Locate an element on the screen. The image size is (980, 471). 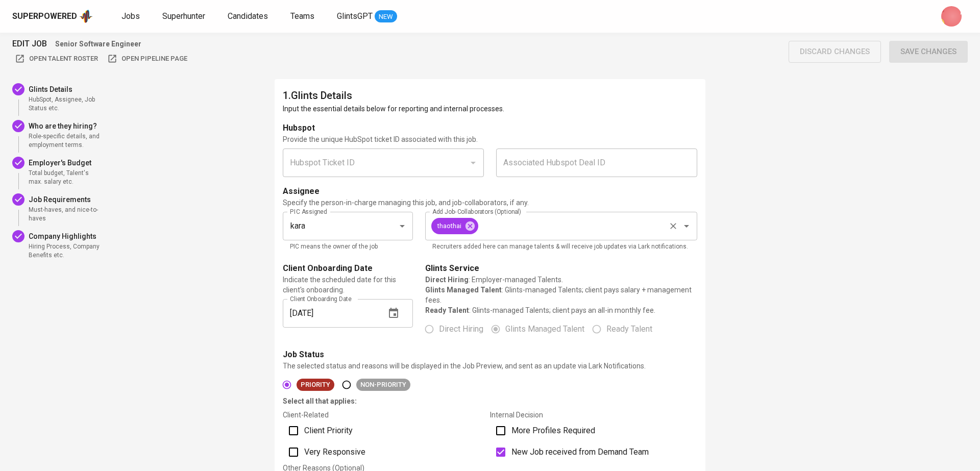
b: Direct Hiring is located at coordinates (446, 280).